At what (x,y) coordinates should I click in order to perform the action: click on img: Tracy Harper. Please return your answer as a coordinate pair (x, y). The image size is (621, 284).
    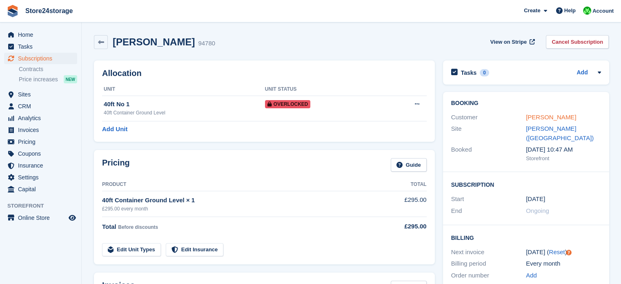
    Looking at the image, I should click on (587, 11).